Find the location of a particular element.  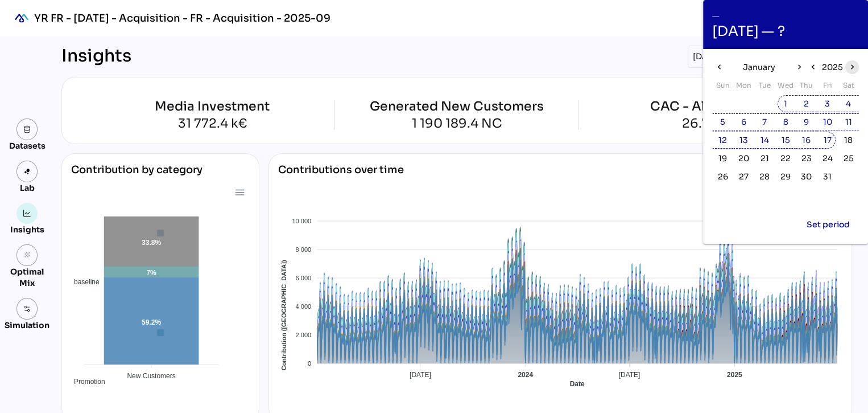

i: grain is located at coordinates (28, 255).